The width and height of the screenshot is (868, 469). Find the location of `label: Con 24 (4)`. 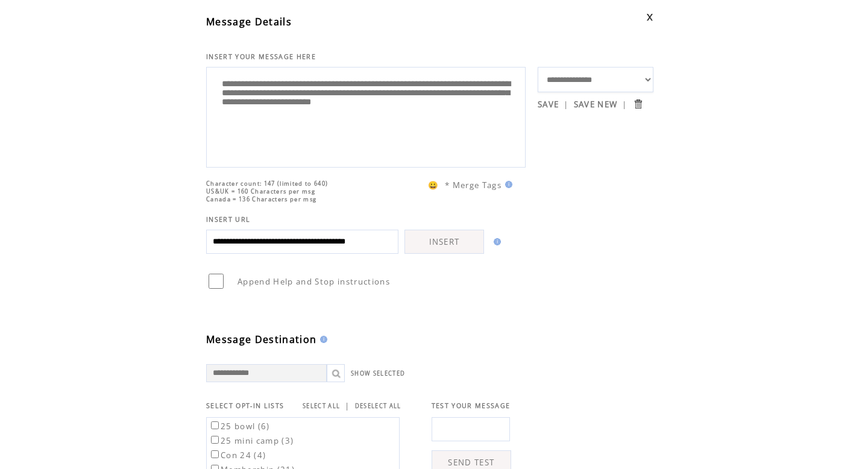

label: Con 24 (4) is located at coordinates (237, 456).